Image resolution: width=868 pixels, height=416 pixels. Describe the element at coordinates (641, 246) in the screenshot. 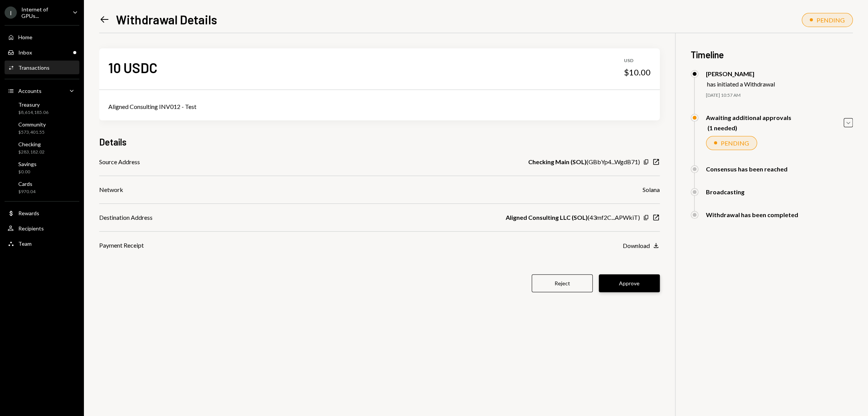

I see `button: Download` at that location.